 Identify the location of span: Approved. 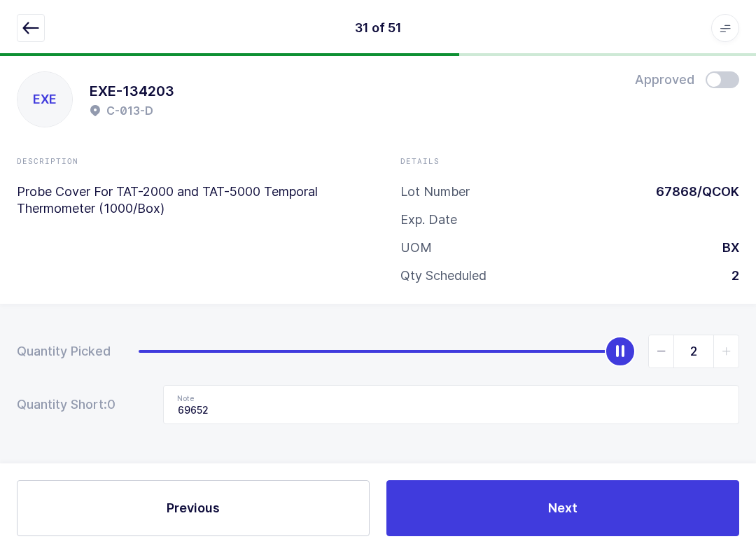
(664, 80).